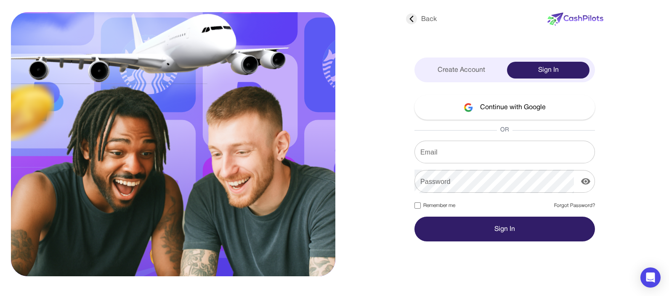  I want to click on button: Sign In, so click(504, 229).